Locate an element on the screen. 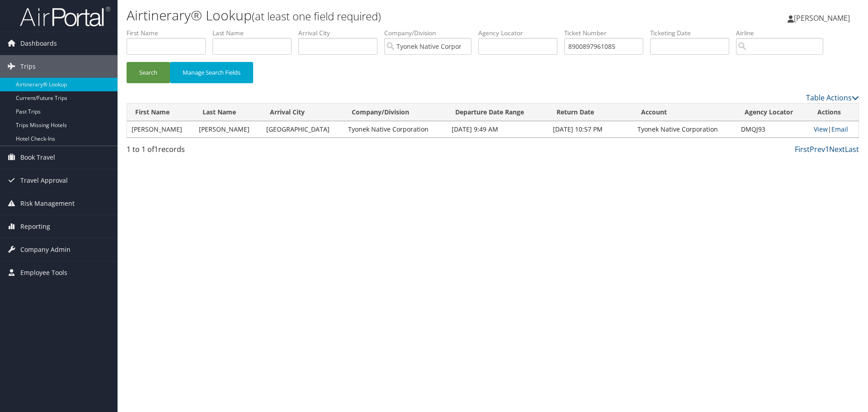  label: Company/Division is located at coordinates (431, 33).